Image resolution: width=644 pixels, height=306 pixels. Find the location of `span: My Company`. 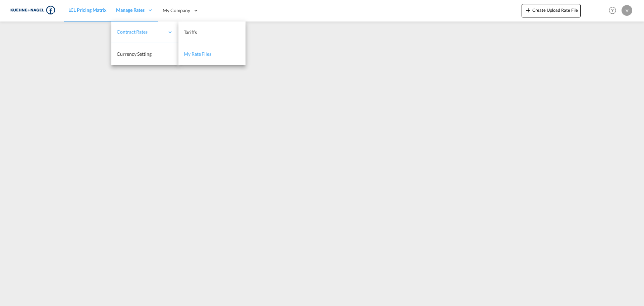

span: My Company is located at coordinates (176, 10).